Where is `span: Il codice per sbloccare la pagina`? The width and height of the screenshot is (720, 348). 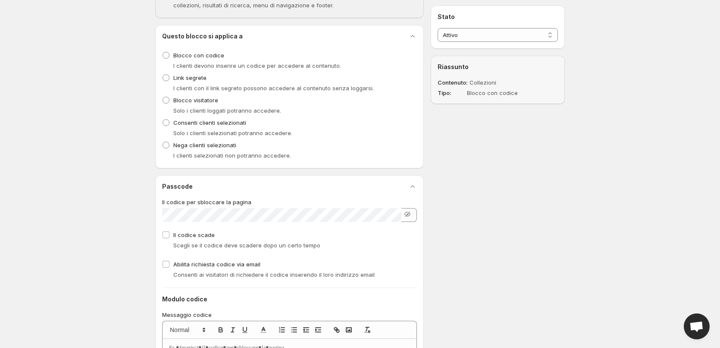
span: Il codice per sbloccare la pagina is located at coordinates (207, 202).